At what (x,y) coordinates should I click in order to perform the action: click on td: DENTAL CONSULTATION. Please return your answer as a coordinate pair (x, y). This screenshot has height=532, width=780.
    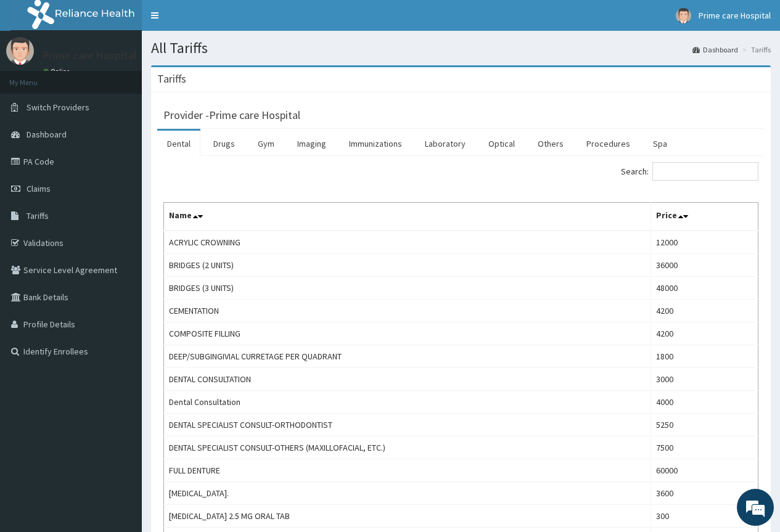
    Looking at the image, I should click on (408, 379).